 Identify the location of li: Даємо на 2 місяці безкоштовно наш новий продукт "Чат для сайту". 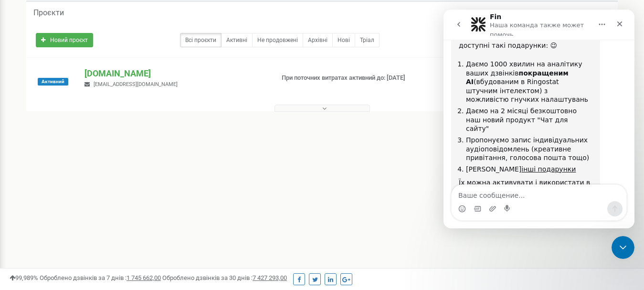
(85, 111).